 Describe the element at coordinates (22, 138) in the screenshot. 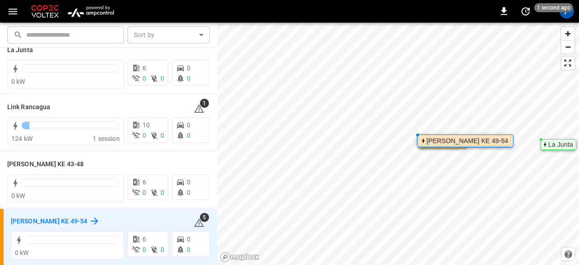

I see `span: 124 kW` at that location.